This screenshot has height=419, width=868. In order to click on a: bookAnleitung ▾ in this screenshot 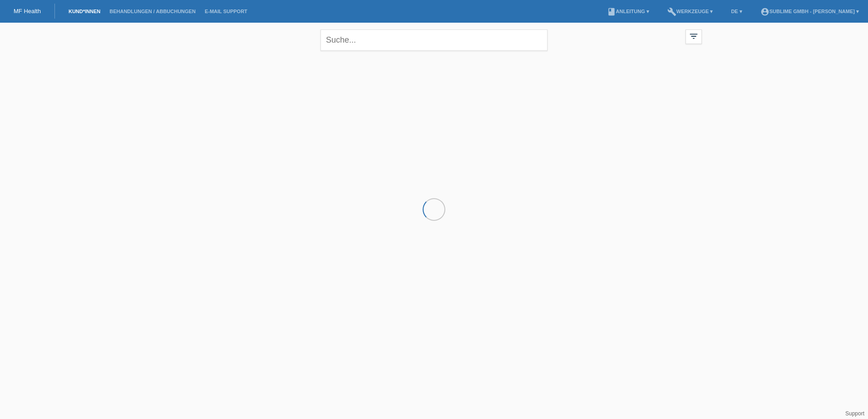, I will do `click(628, 12)`.